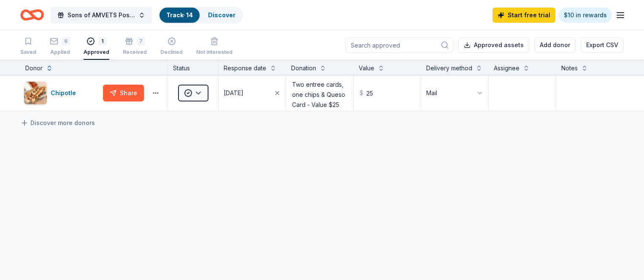 The height and width of the screenshot is (280, 644). Describe the element at coordinates (179, 15) in the screenshot. I see `a: Track· 14` at that location.